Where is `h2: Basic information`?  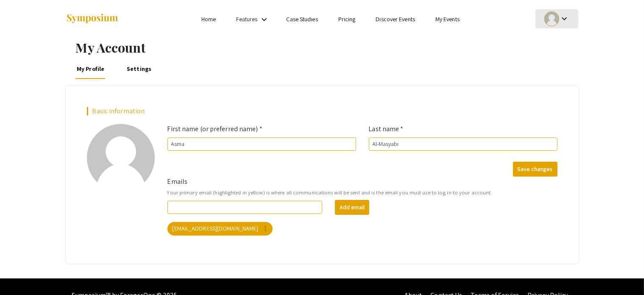
h2: Basic information is located at coordinates (322, 111).